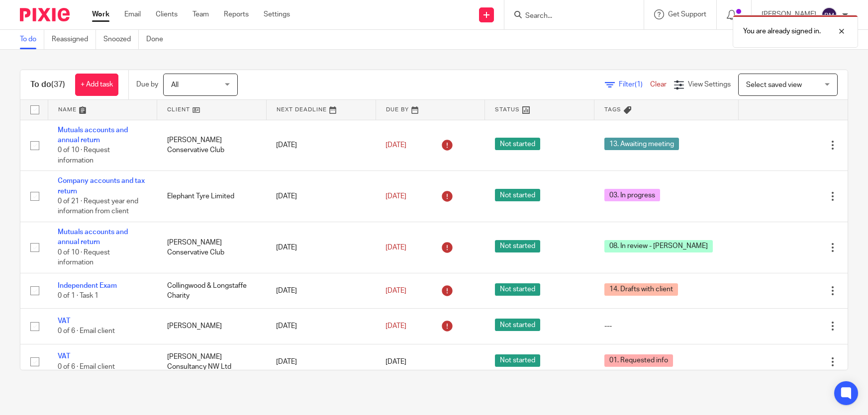  What do you see at coordinates (236, 15) in the screenshot?
I see `a: Reports` at bounding box center [236, 15].